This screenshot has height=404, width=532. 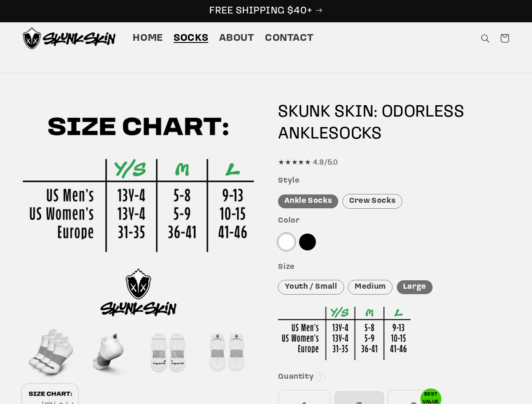 I want to click on div: Large, so click(x=415, y=287).